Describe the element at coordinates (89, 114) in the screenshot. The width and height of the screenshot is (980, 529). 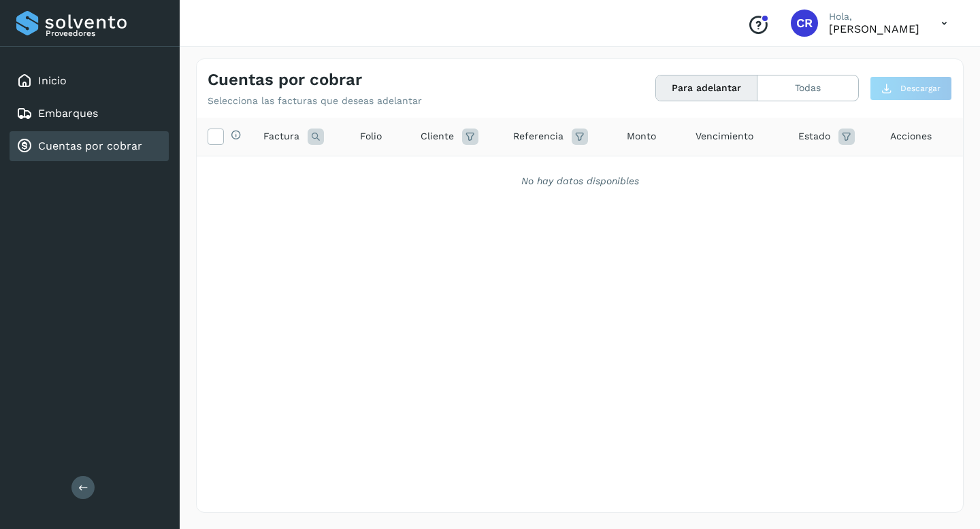
I see `div: Embarques` at that location.